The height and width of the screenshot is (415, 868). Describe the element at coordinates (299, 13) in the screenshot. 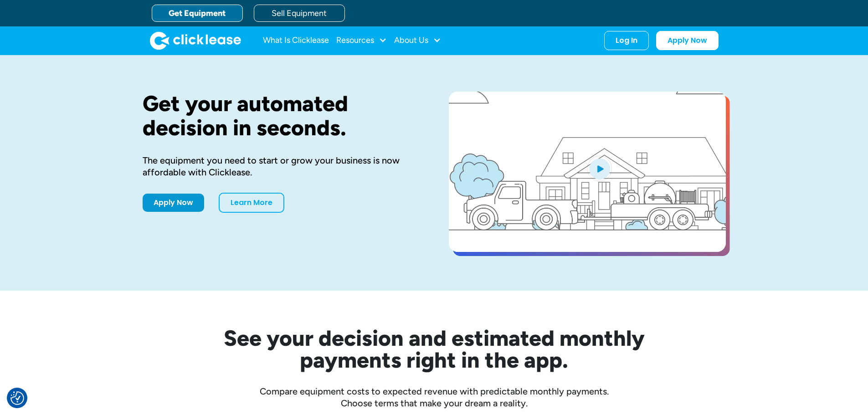

I see `a: Sell Equipment` at that location.